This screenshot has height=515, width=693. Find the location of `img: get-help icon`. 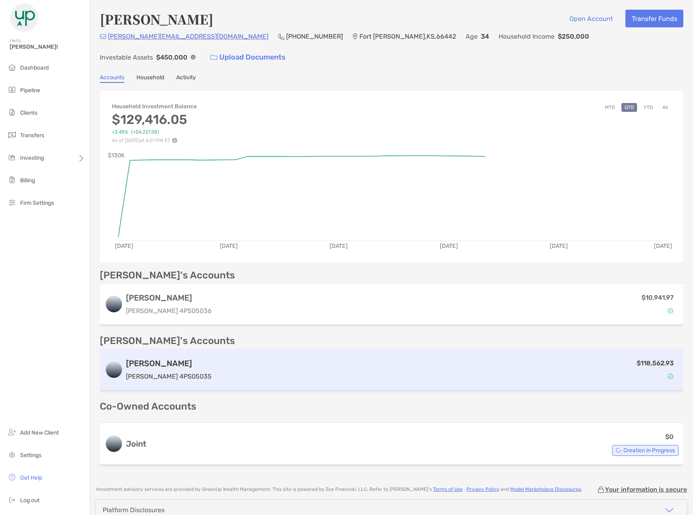

img: get-help icon is located at coordinates (12, 478).